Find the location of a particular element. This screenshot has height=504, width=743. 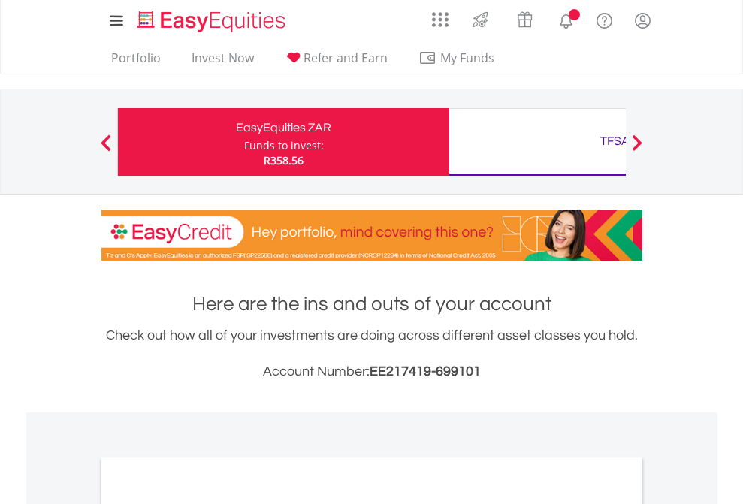

a: FAQ's and Support is located at coordinates (604, 19).